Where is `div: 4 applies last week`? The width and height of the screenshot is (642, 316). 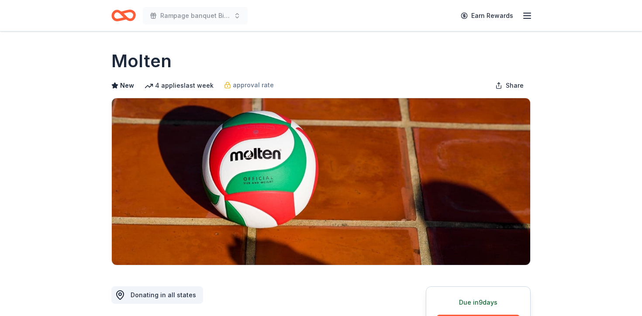
div: 4 applies last week is located at coordinates (179, 86).